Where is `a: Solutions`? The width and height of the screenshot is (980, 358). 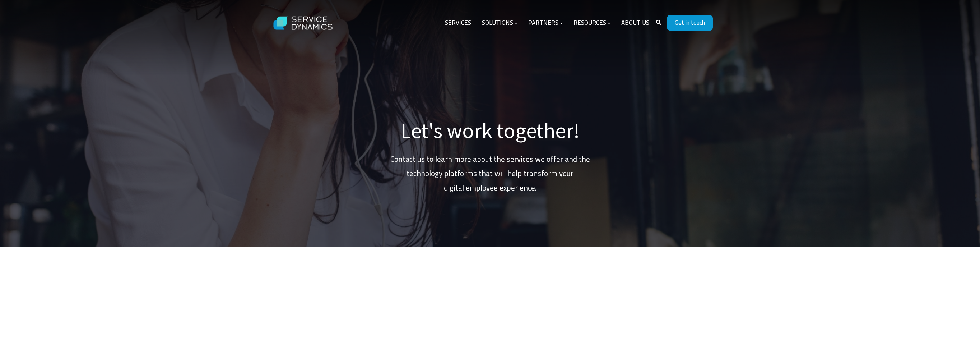
a: Solutions is located at coordinates (500, 23).